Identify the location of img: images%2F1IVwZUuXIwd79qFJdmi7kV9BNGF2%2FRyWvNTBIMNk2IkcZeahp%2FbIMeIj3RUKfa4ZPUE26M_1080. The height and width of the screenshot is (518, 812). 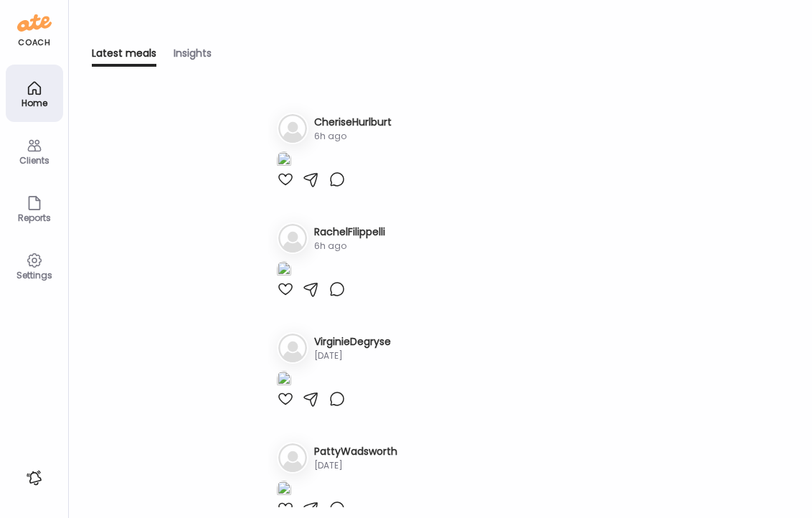
(284, 271).